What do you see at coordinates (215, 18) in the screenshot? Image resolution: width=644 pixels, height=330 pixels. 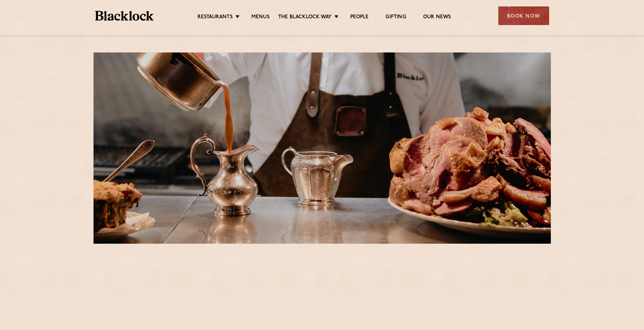 I see `a: Restaurants` at bounding box center [215, 18].